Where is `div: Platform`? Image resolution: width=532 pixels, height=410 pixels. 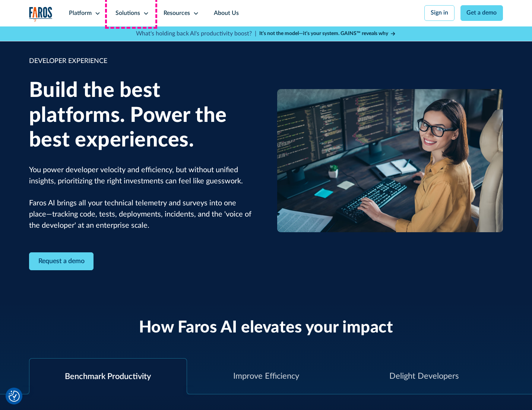
div: Platform is located at coordinates (80, 13).